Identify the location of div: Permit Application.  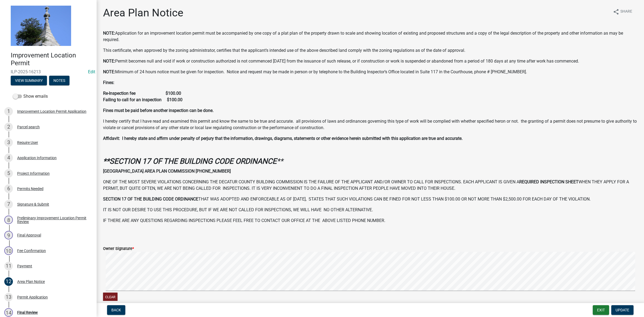
(33, 297).